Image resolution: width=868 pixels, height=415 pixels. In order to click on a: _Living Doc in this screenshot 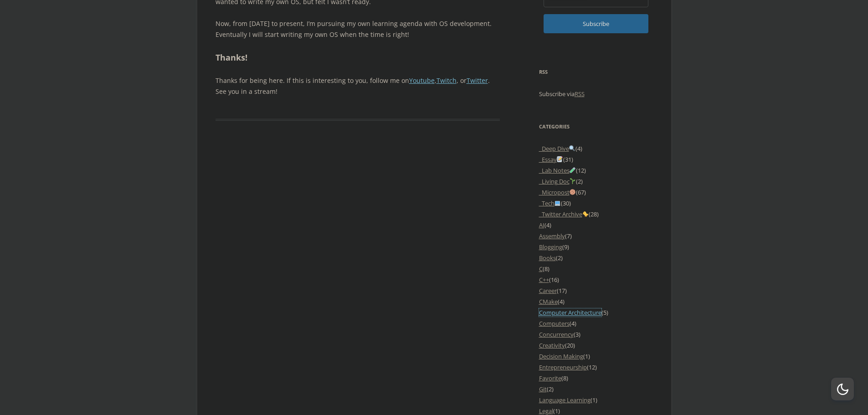, I will do `click(558, 181)`.